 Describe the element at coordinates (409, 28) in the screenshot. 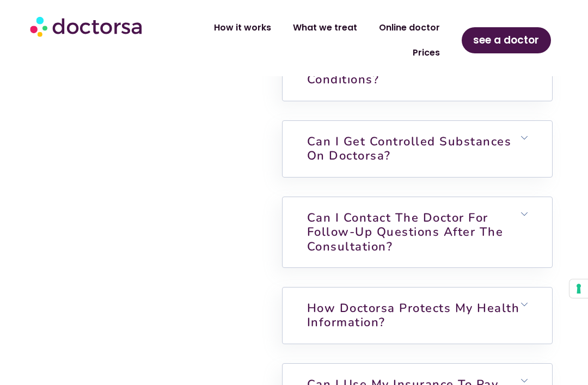

I see `a: Online doctor` at that location.